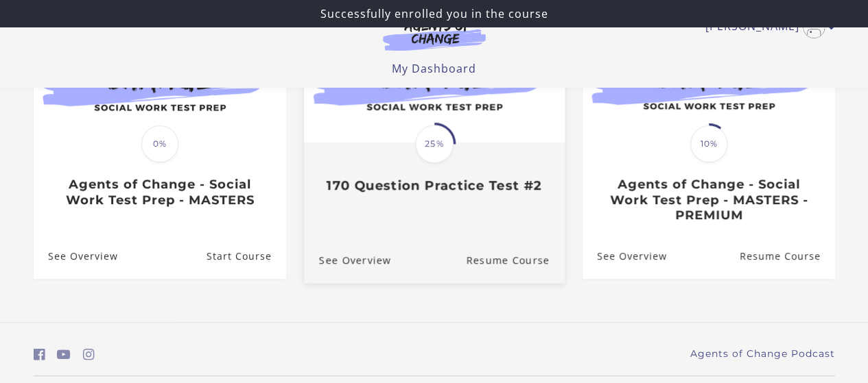 This screenshot has width=868, height=383. What do you see at coordinates (64, 354) in the screenshot?
I see `a: https://www.youtube.com/c/AgentsofChangeTestPrepbyMeaganMitchell (Open in a new window)` at bounding box center [64, 354].